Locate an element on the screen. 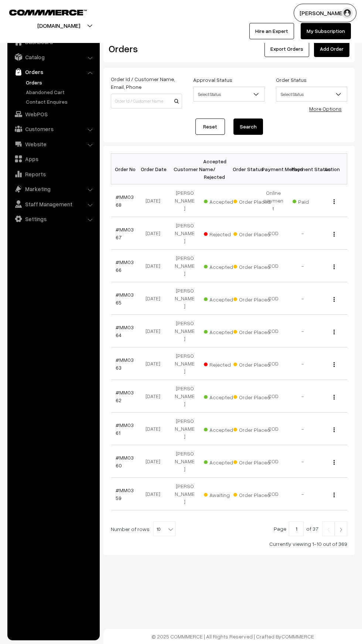  a: WebPOS is located at coordinates (53, 114).